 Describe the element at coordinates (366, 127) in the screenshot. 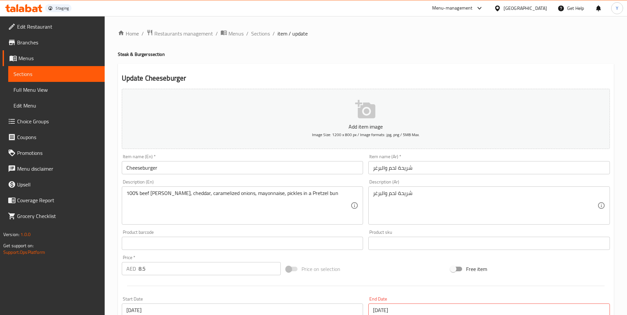

I see `p: Add item image` at that location.